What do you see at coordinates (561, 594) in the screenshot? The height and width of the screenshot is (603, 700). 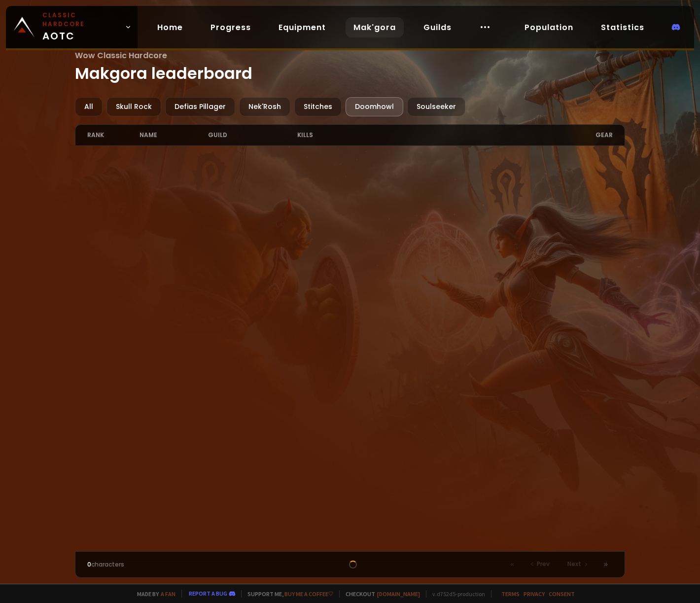 I see `a: Consent` at bounding box center [561, 594].